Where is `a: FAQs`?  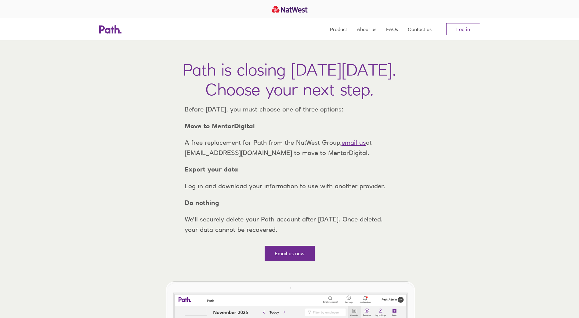 a: FAQs is located at coordinates (392, 29).